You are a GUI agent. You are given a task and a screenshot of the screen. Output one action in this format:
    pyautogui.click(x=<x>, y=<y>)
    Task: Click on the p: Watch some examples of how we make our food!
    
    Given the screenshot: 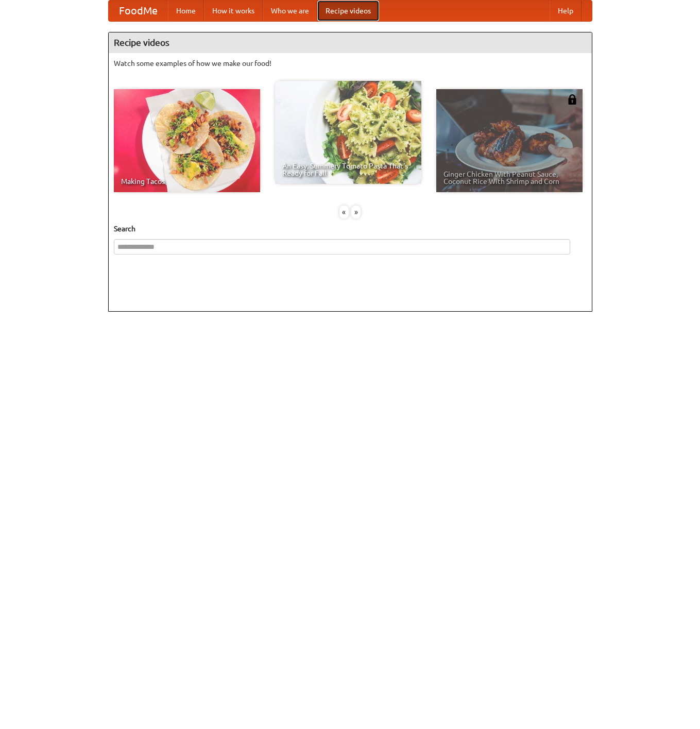 What is the action you would take?
    pyautogui.click(x=350, y=63)
    